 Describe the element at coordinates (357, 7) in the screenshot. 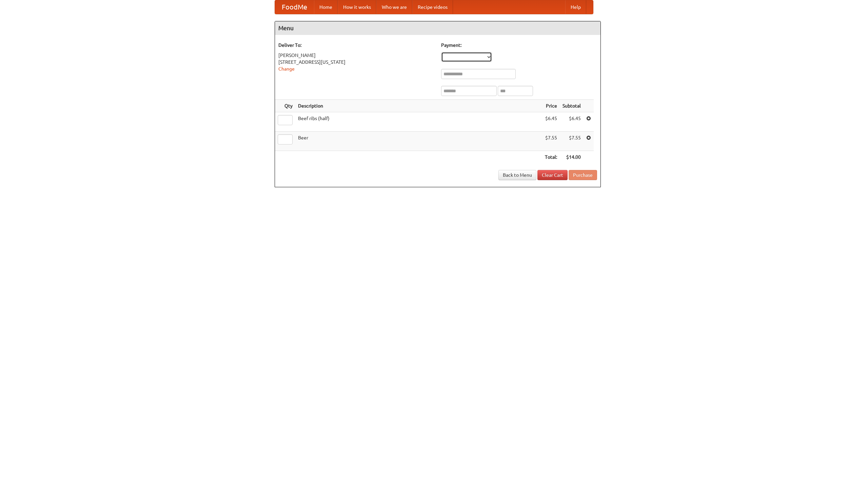

I see `a: How it works` at that location.